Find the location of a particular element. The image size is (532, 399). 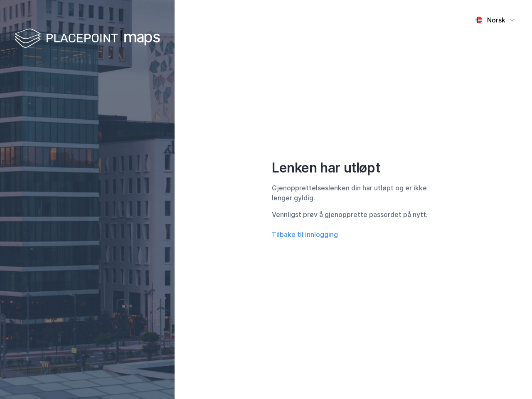

div: Vennligst prøv å gjenopprette passordet på nytt. is located at coordinates (353, 214).